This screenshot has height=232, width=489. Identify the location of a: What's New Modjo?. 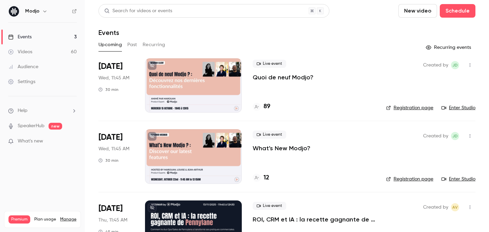
(282, 148).